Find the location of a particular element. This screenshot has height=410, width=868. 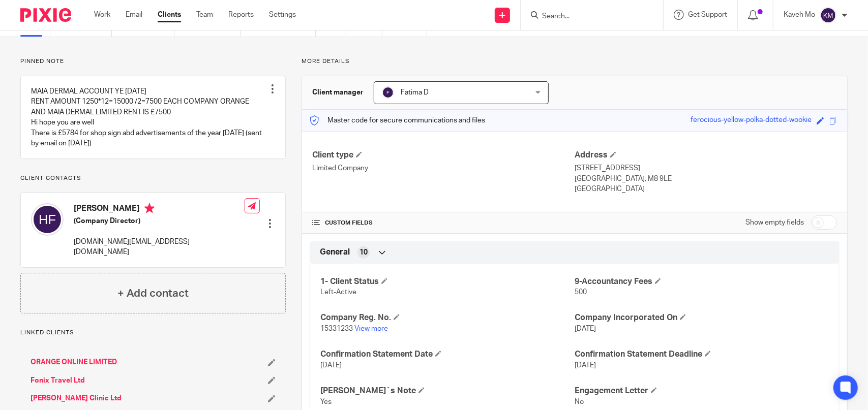

h4: Company Reg. No. is located at coordinates (447, 317).